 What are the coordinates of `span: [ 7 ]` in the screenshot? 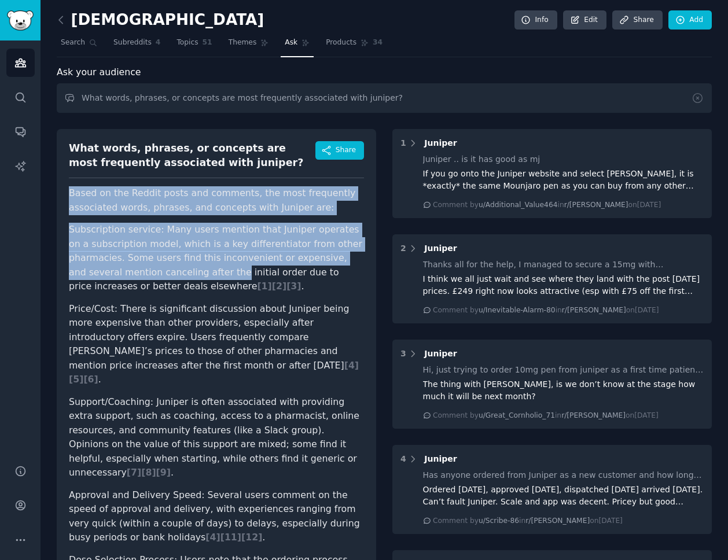 It's located at (133, 472).